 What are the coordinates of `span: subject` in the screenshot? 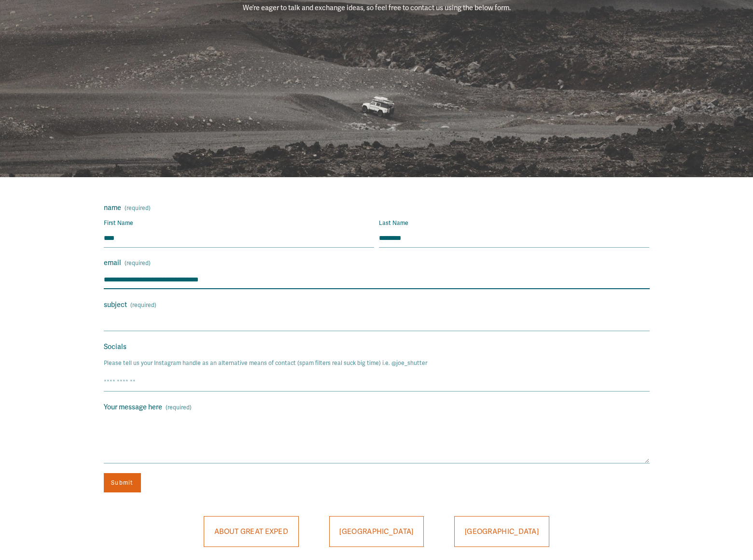 It's located at (115, 305).